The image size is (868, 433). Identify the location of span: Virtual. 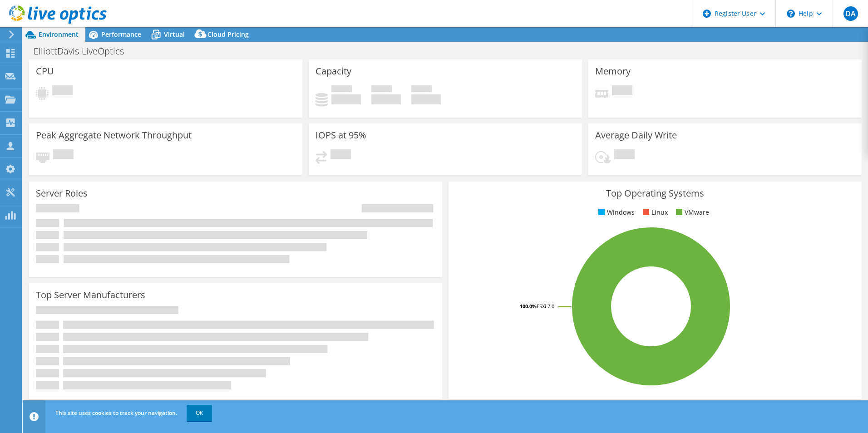
(175, 34).